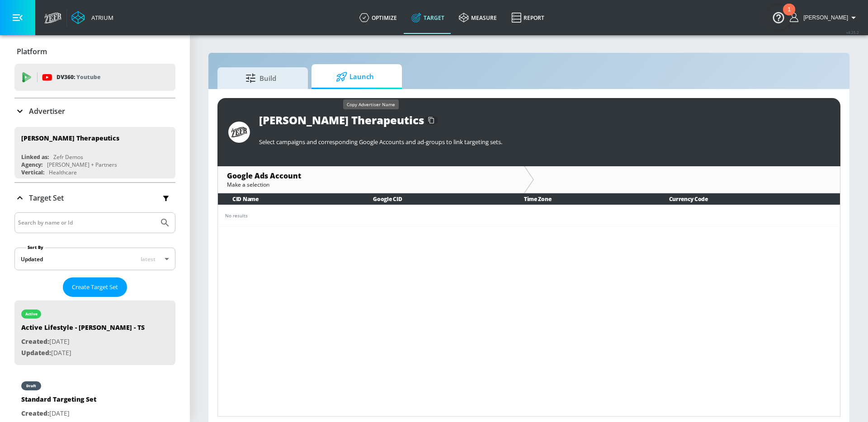 The width and height of the screenshot is (868, 422). I want to click on th: Time Zone, so click(582, 199).